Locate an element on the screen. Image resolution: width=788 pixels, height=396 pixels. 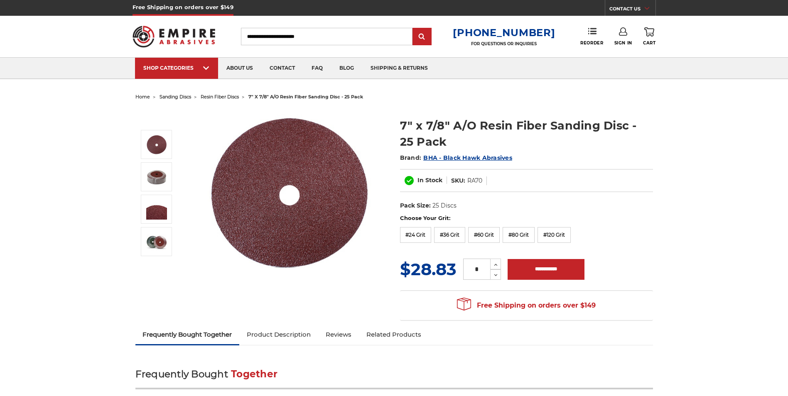
a: Product Description is located at coordinates (279, 335).